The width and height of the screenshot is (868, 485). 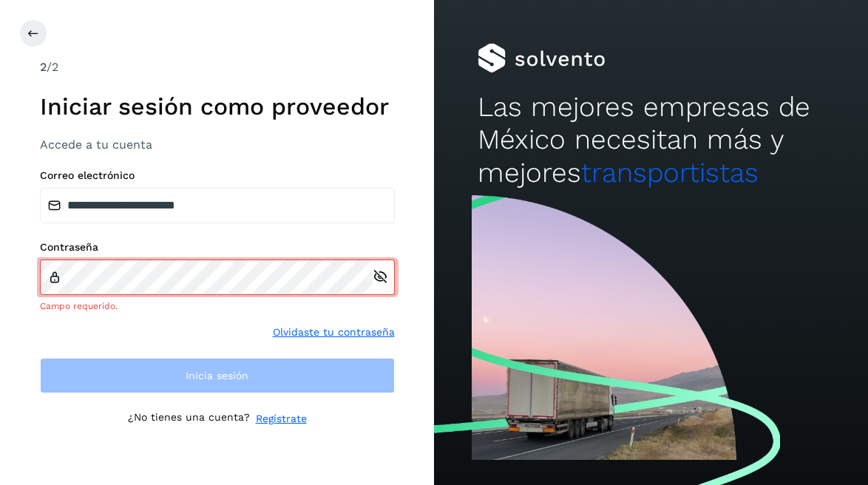 I want to click on label: Correo electrónico, so click(x=218, y=175).